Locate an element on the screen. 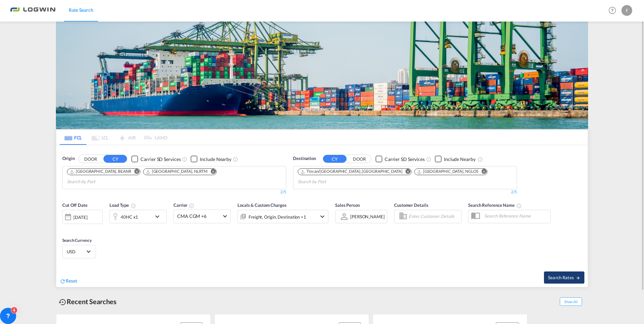 Image resolution: width=644 pixels, height=324 pixels. md-select: Sales Person: Frank Koch is located at coordinates (368, 216).